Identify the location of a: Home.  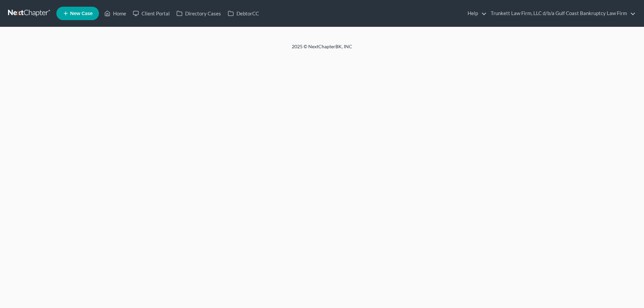
(115, 14).